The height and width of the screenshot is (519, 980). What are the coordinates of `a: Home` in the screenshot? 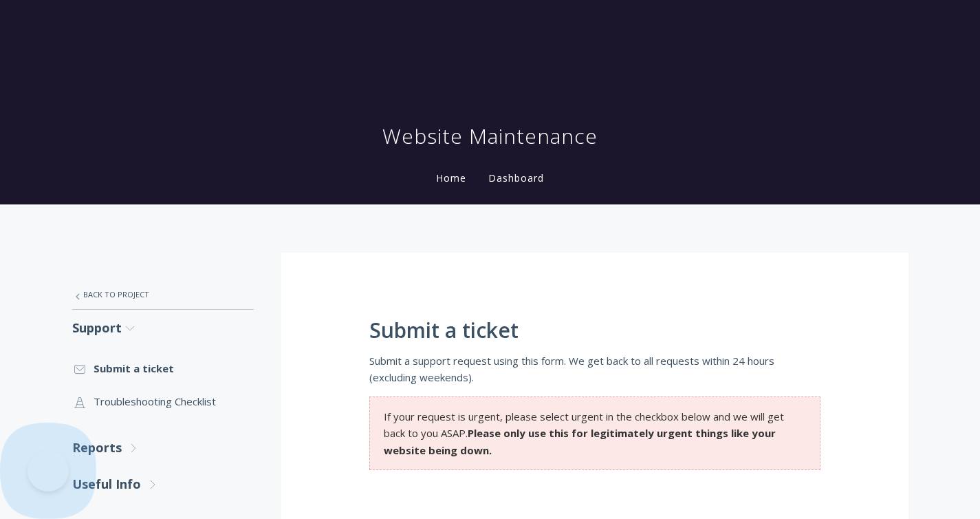 It's located at (452, 177).